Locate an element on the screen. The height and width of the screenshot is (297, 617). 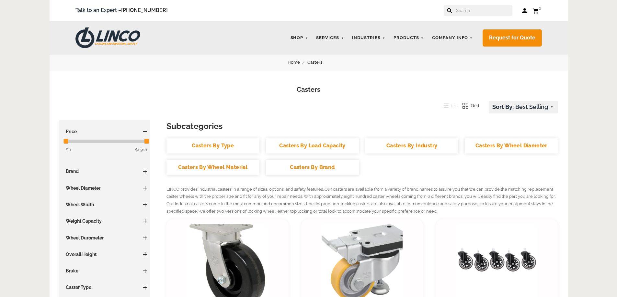
span: Talk to an Expert – is located at coordinates (121, 10).